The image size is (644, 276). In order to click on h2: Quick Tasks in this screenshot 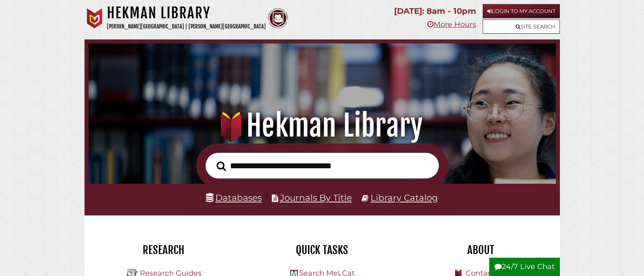, I will do `click(322, 249)`.